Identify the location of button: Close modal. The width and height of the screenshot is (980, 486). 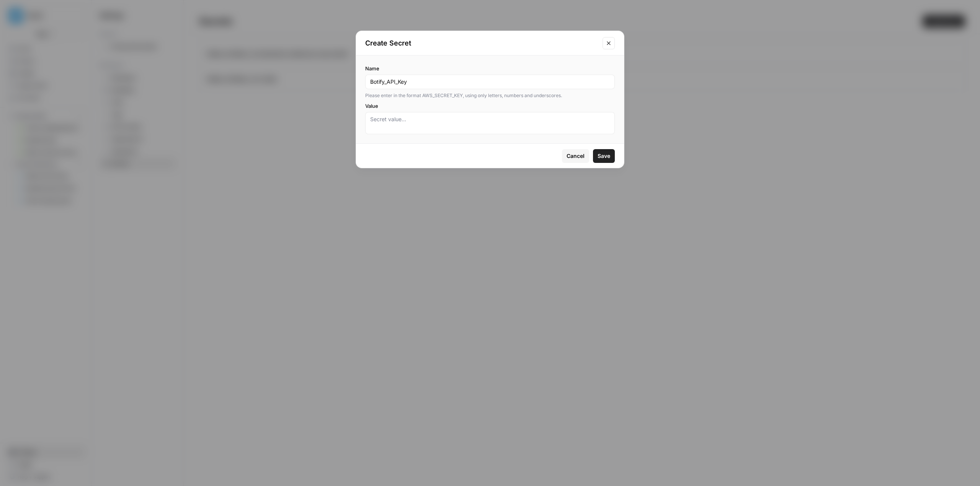
(608, 43).